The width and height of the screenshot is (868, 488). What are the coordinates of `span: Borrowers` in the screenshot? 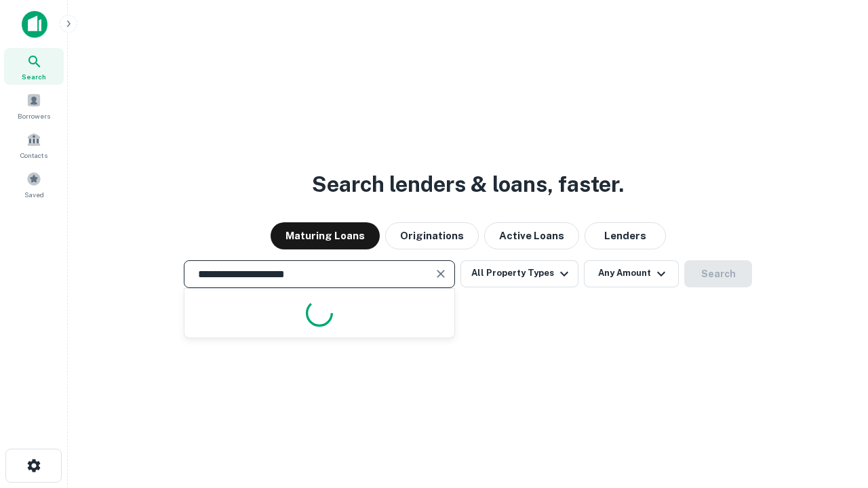 It's located at (34, 116).